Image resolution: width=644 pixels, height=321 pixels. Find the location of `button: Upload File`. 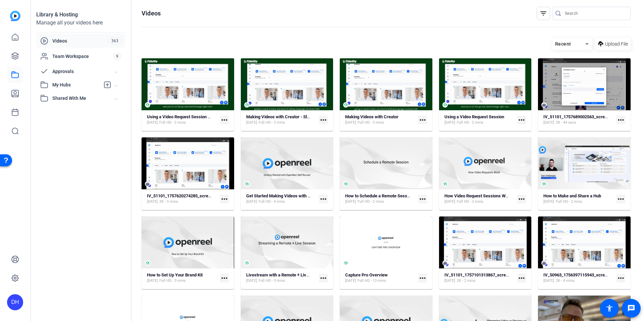

button: Upload File is located at coordinates (613, 44).